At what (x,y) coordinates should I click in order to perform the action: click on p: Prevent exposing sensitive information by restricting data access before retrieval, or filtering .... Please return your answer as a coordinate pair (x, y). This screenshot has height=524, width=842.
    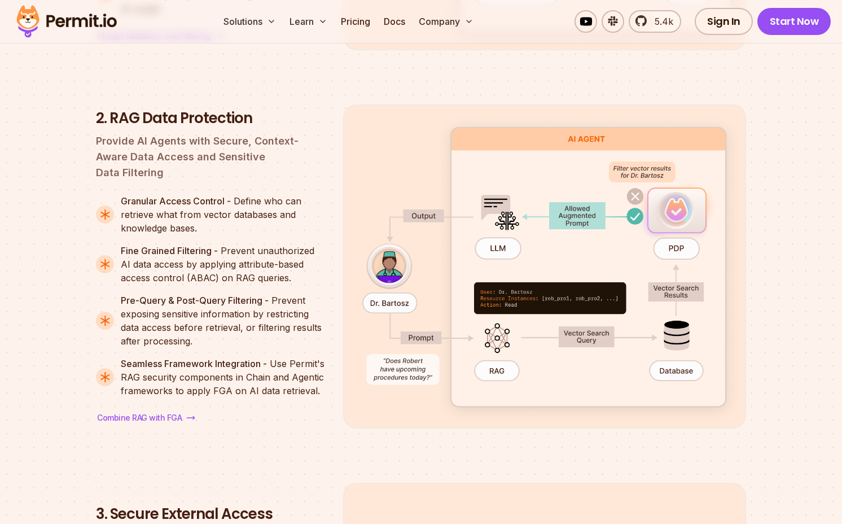
    Looking at the image, I should click on (223, 321).